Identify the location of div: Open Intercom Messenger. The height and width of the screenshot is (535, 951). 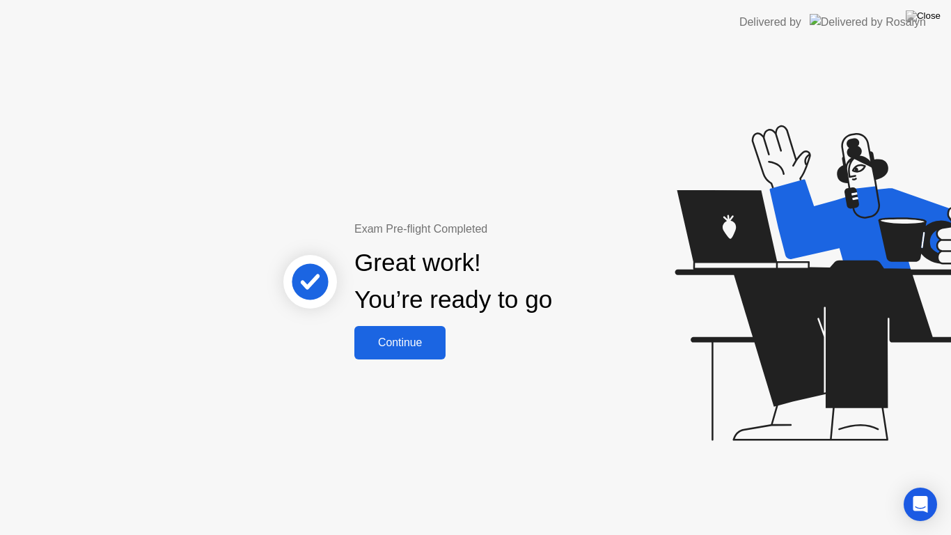
(921, 504).